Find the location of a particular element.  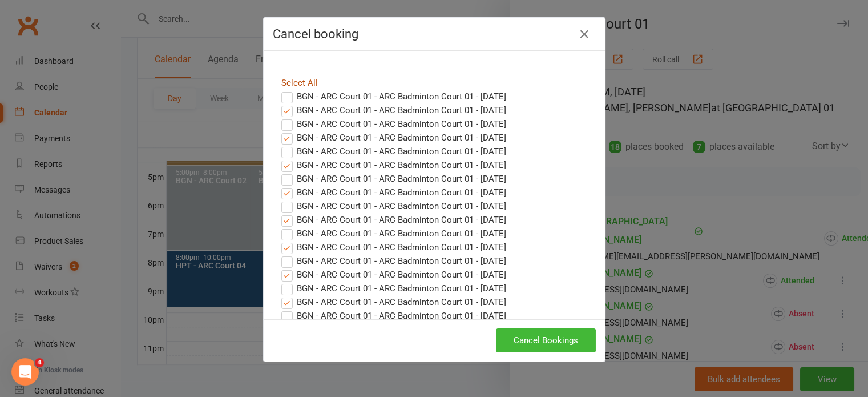

a: Select All is located at coordinates (300, 83).